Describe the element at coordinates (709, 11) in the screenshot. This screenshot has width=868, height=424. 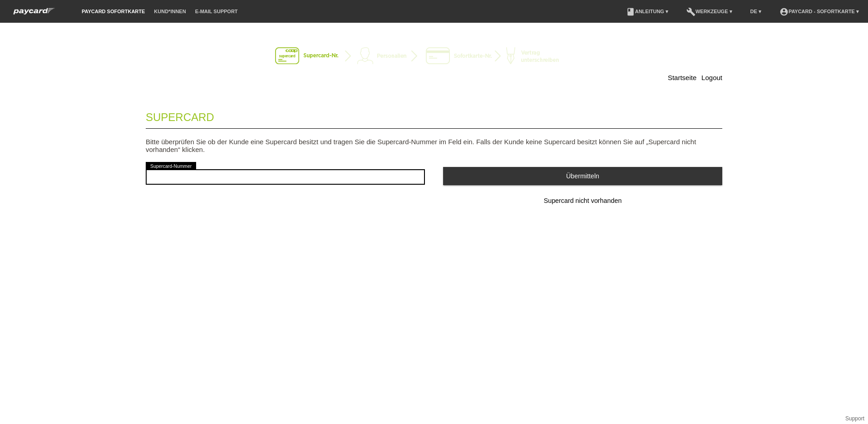
I see `a: buildWerkzeuge ▾` at that location.